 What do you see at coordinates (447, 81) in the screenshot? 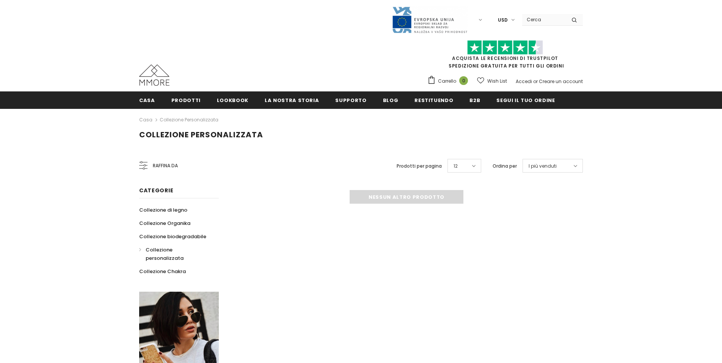
I see `span: Carrello` at bounding box center [447, 81].